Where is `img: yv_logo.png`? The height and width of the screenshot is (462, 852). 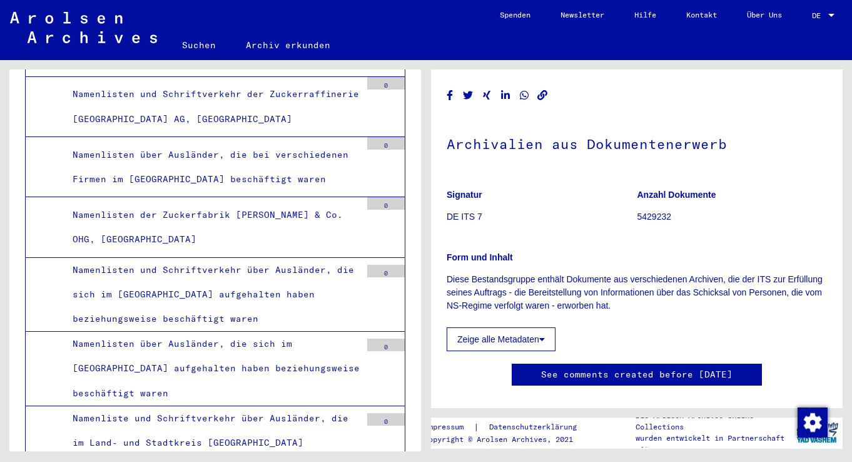 img: yv_logo.png is located at coordinates (817, 432).